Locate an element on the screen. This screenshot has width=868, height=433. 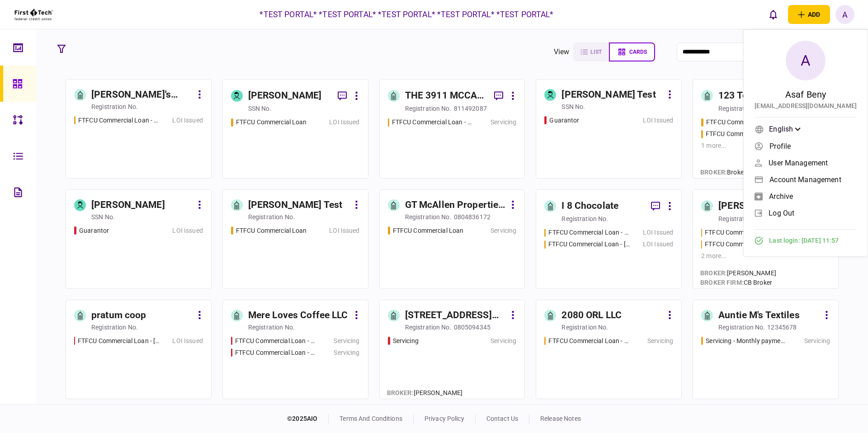
a: terms and conditions is located at coordinates (371, 418).